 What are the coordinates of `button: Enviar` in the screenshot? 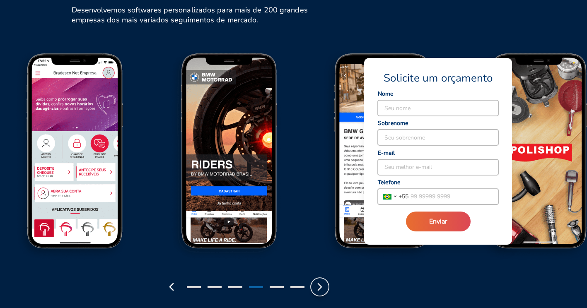 It's located at (438, 222).